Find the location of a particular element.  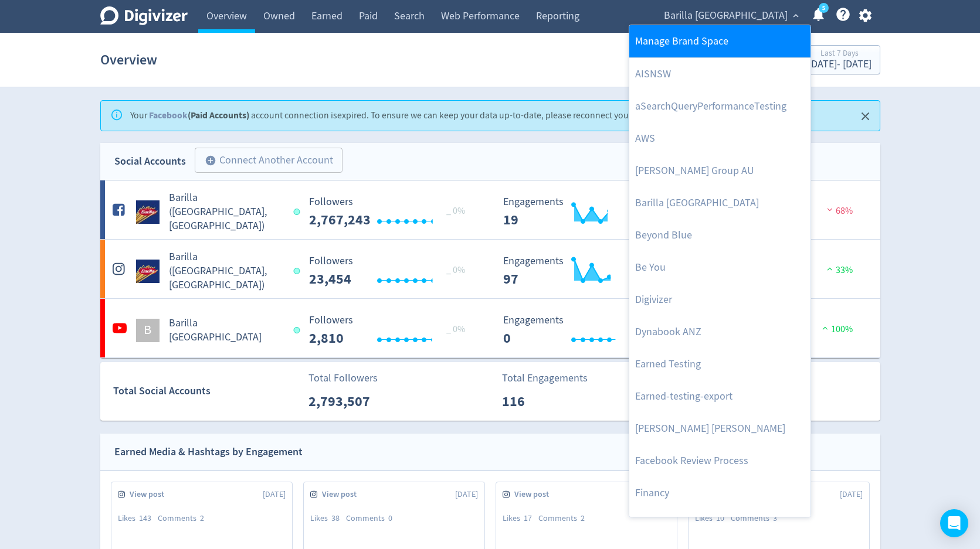

a: FTG is located at coordinates (719, 525).